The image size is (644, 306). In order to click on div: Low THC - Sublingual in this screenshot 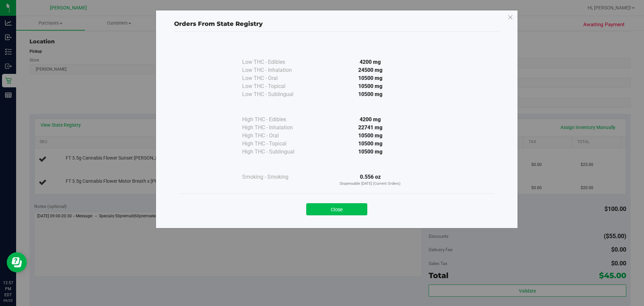, I will do `click(276, 95)`.